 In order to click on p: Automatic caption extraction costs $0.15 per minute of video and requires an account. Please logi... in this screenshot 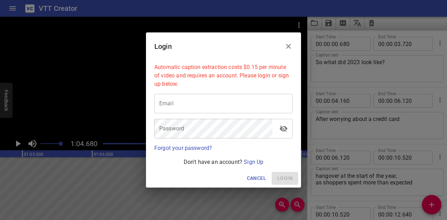, I will do `click(224, 76)`.